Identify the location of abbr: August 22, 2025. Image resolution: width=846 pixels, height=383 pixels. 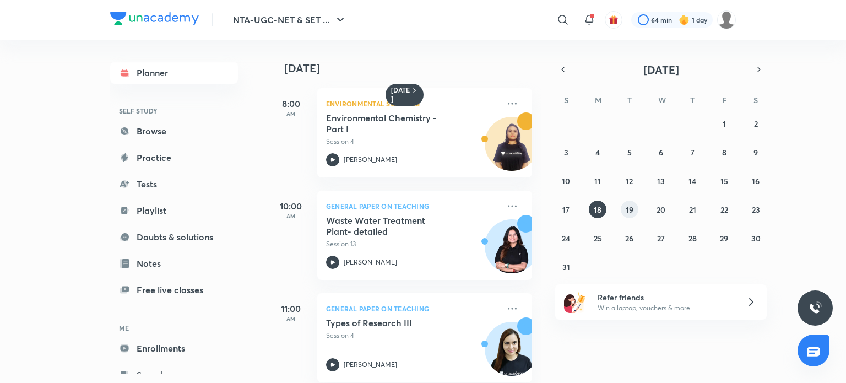
(724, 209).